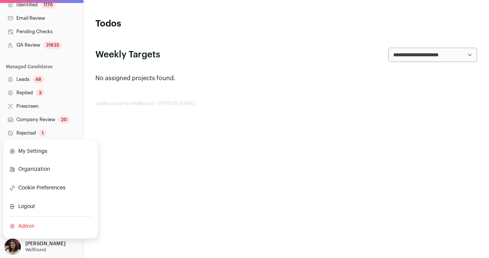  What do you see at coordinates (159, 24) in the screenshot?
I see `h1: Todos` at bounding box center [159, 24].